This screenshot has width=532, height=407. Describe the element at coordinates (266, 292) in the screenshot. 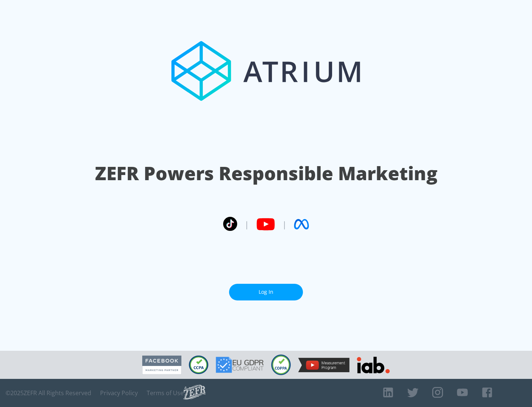

I see `a: Log In` at that location.